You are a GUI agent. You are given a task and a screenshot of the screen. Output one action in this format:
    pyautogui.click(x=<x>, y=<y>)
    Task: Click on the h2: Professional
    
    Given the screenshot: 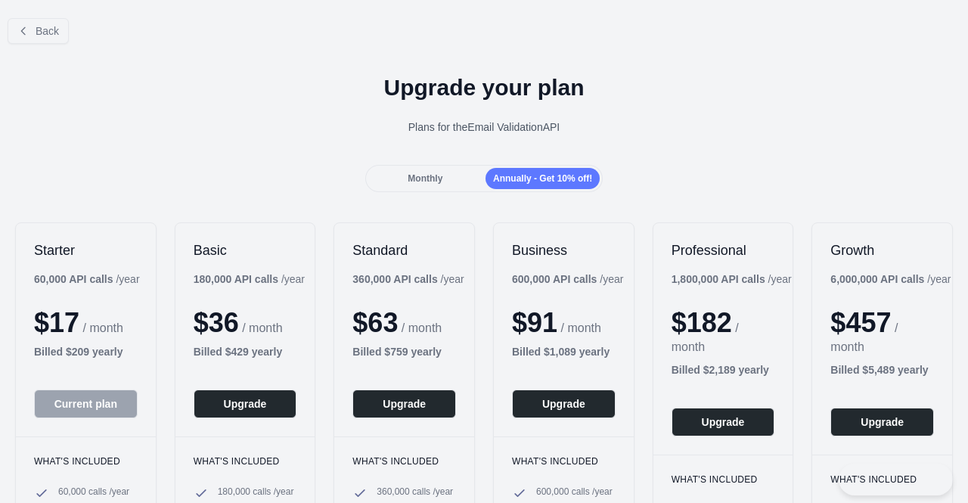 What is the action you would take?
    pyautogui.click(x=723, y=250)
    